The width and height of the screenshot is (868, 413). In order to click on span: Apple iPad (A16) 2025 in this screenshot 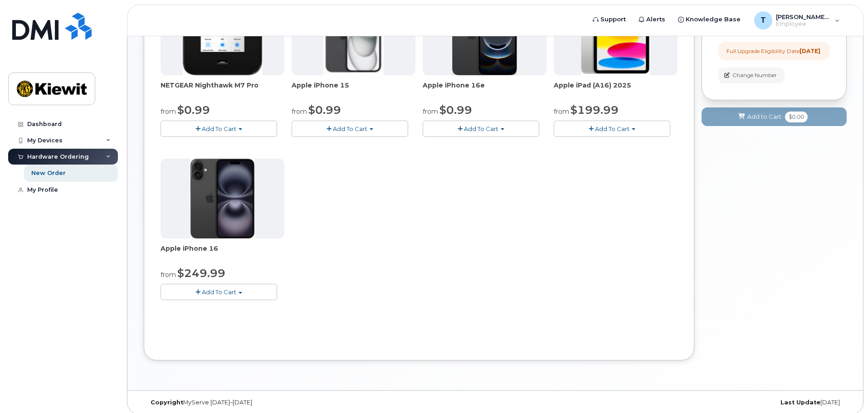, I will do `click(615, 90)`.